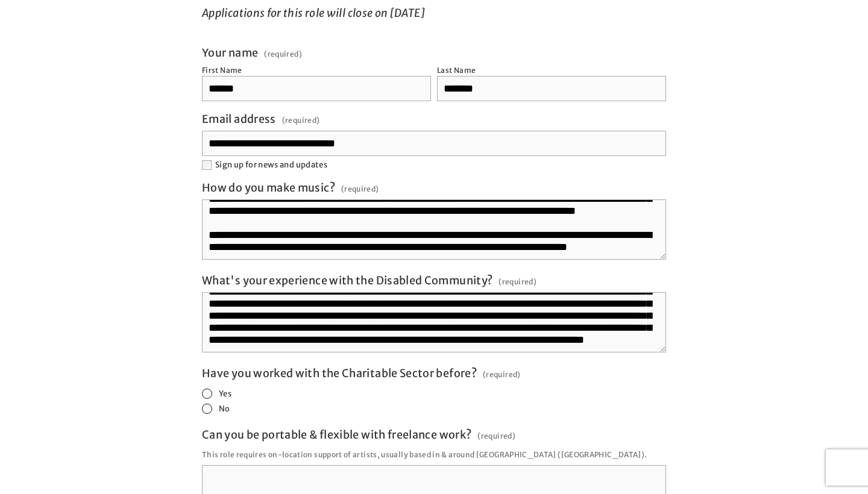  What do you see at coordinates (347, 280) in the screenshot?
I see `span: What's your experience with the Disabled Community?` at bounding box center [347, 280].